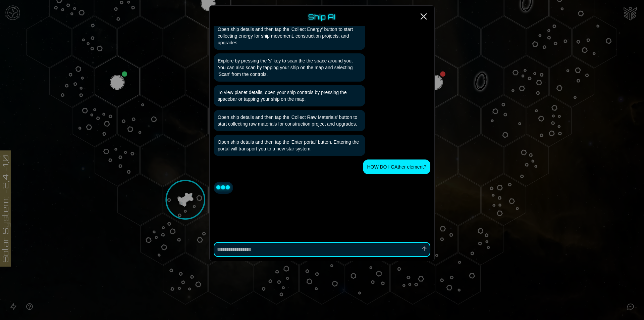  I want to click on p: Open ship details and then tap the 'Enter portal' button. Entering the portal will transport you ..., so click(289, 145).